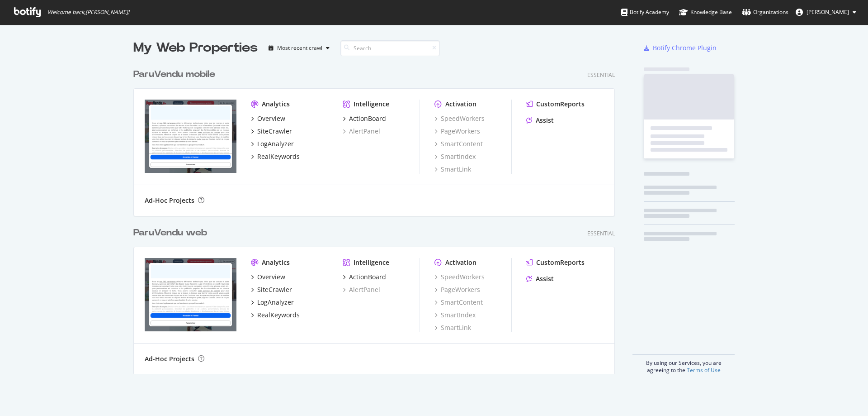 The width and height of the screenshot is (868, 416). I want to click on div: Most recent crawl, so click(300, 48).